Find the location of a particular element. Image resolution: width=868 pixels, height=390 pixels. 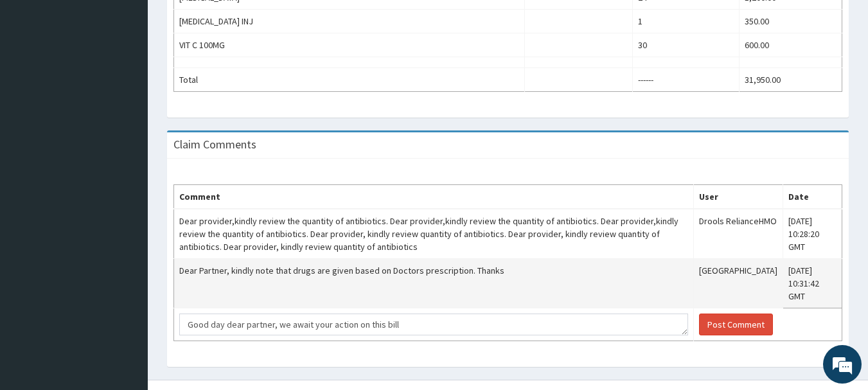

th: Comment is located at coordinates (434, 197).